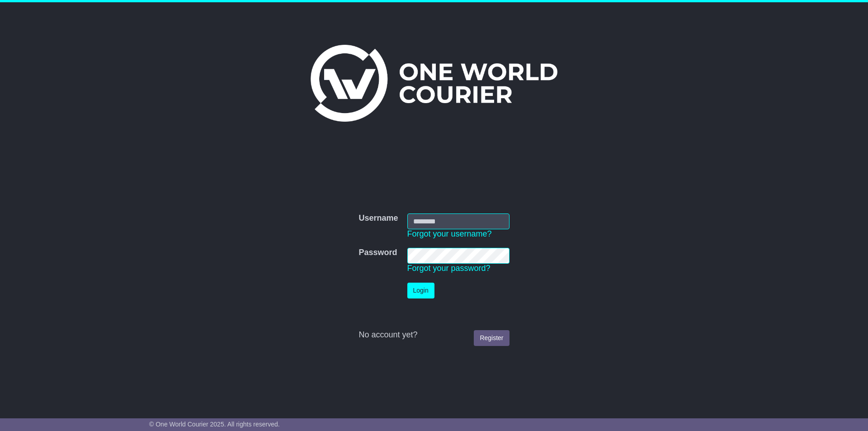 The height and width of the screenshot is (431, 868). I want to click on label: Password, so click(377, 252).